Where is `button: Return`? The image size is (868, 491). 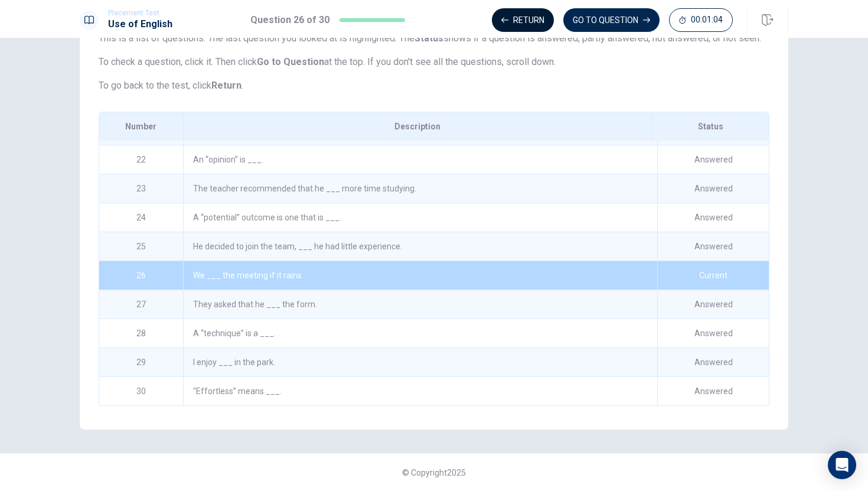
button: Return is located at coordinates (522, 20).